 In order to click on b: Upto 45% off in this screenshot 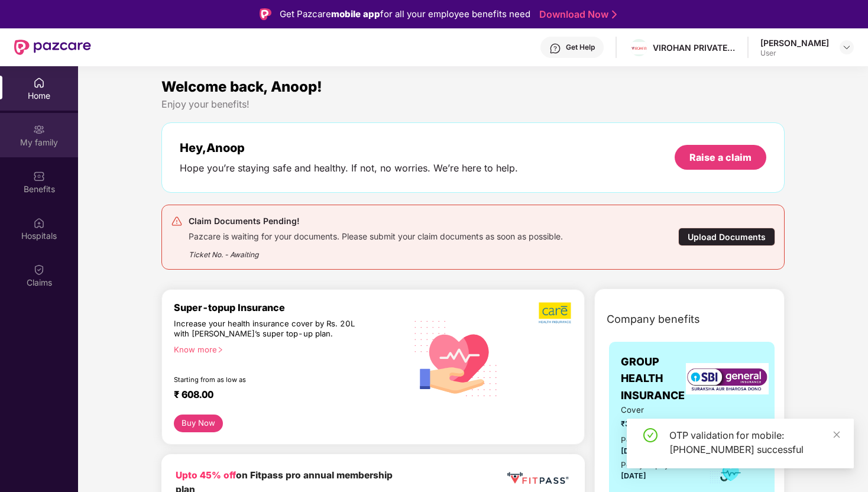, I will do `click(206, 475)`.